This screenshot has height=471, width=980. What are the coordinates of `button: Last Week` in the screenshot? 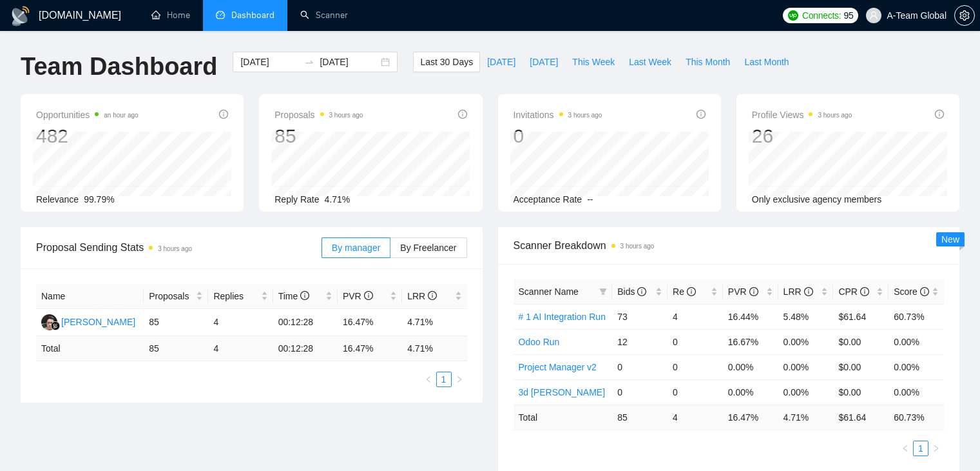 It's located at (650, 62).